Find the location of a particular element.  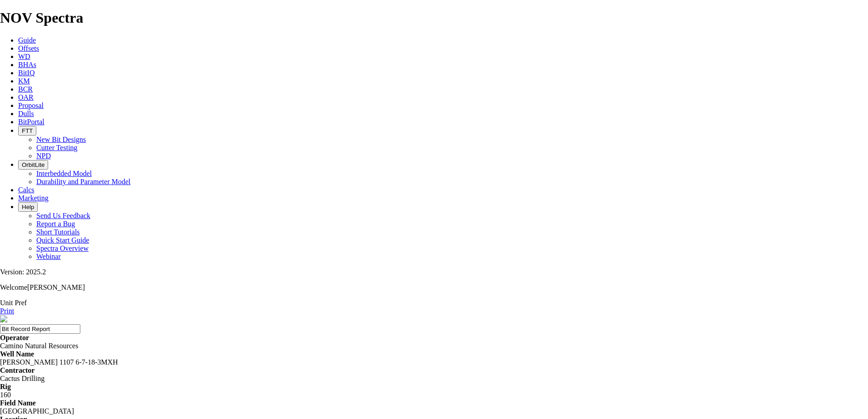

span: BitIQ is located at coordinates (26, 72).